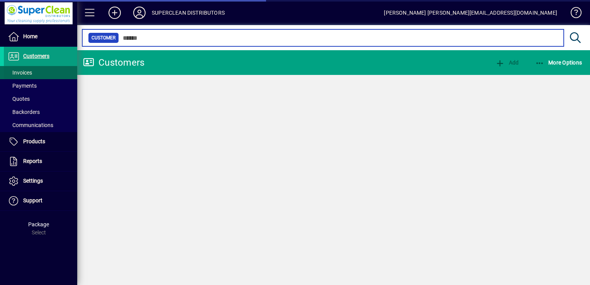 The image size is (590, 285). I want to click on span: Home, so click(30, 36).